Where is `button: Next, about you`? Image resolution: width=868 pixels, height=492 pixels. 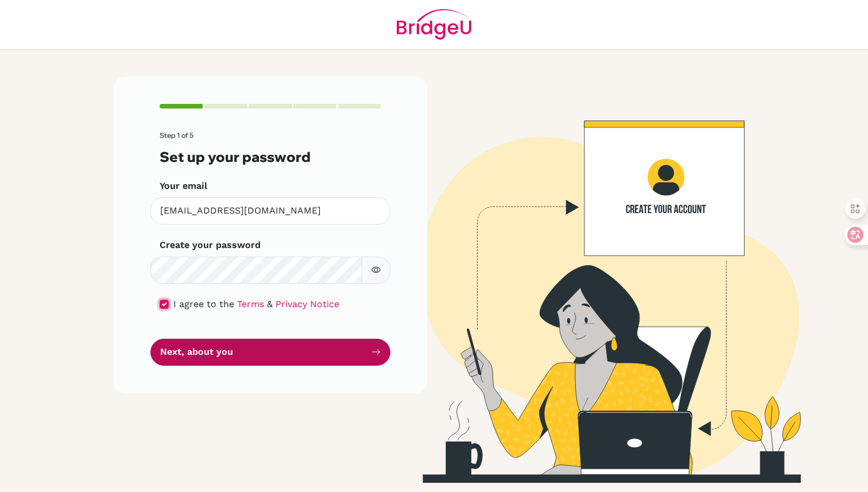 button: Next, about you is located at coordinates (271, 352).